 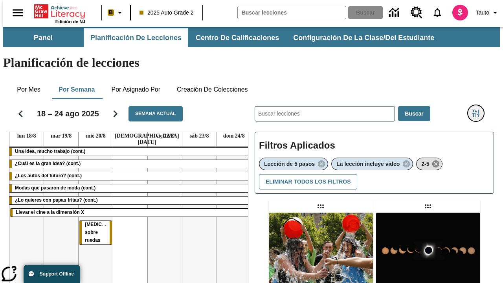 What do you see at coordinates (55, 188) in the screenshot?
I see `span: Modas que pasaron de moda (cont.)` at bounding box center [55, 188].